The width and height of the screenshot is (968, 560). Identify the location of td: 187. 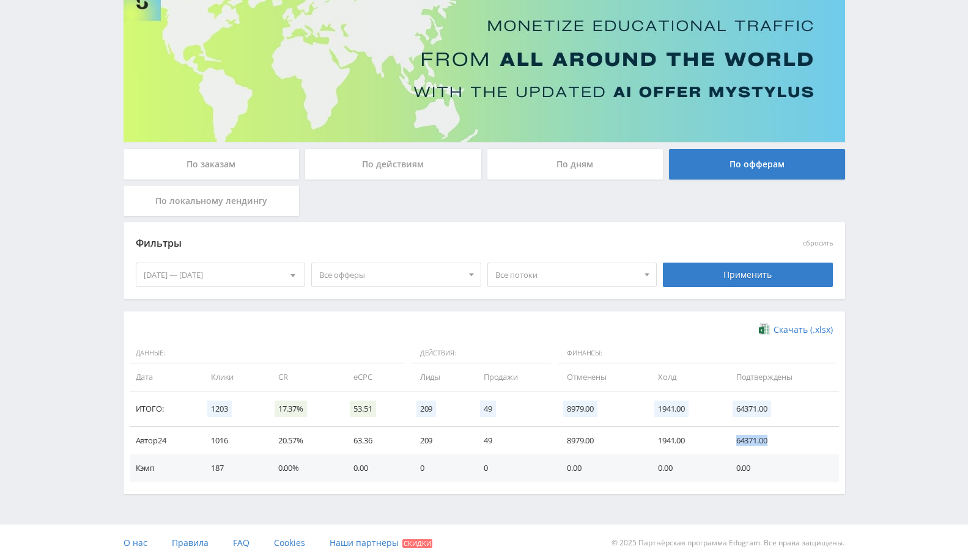
(232, 468).